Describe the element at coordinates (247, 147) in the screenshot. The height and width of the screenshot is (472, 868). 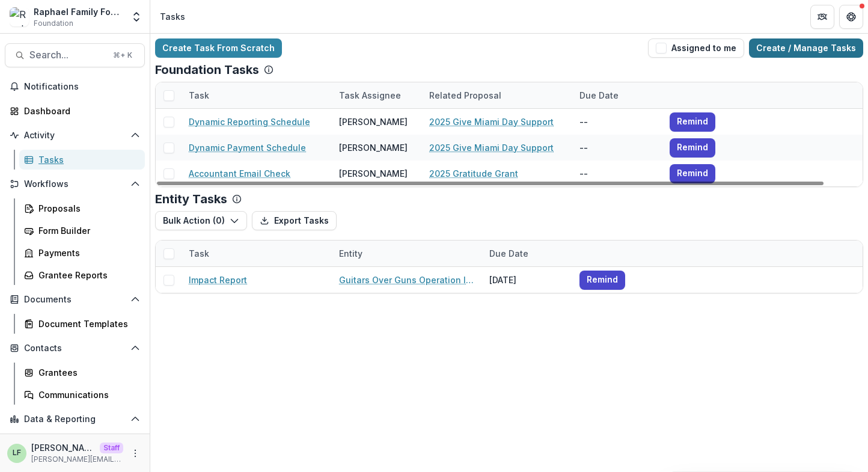
I see `a: Dynamic Payment Schedule` at that location.